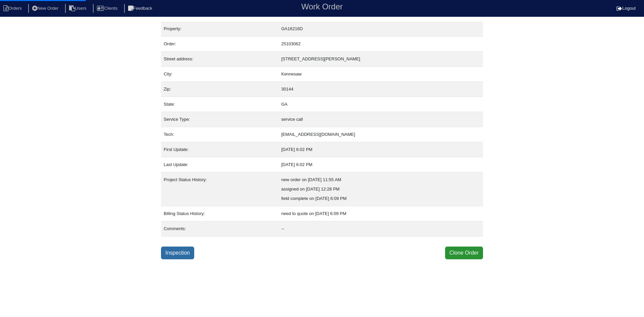 Image resolution: width=644 pixels, height=317 pixels. Describe the element at coordinates (220, 189) in the screenshot. I see `td: Project Status History:` at that location.